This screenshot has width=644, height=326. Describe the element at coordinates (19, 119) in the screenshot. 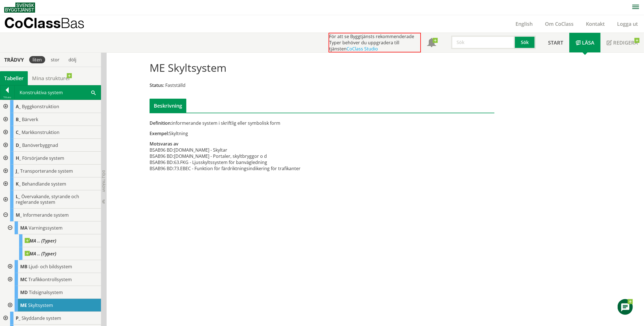

I see `span: B_` at that location.